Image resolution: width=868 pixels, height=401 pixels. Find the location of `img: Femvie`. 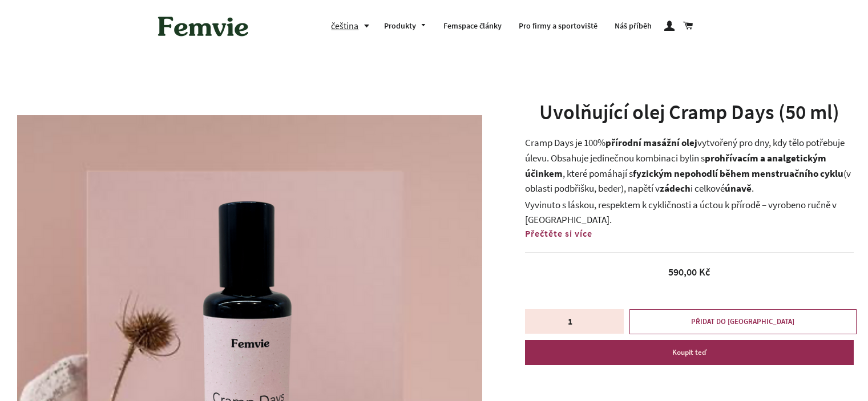

img: Femvie is located at coordinates (203, 26).